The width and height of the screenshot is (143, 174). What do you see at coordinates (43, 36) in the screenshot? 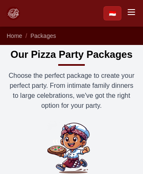
I see `a: Packages` at bounding box center [43, 36].